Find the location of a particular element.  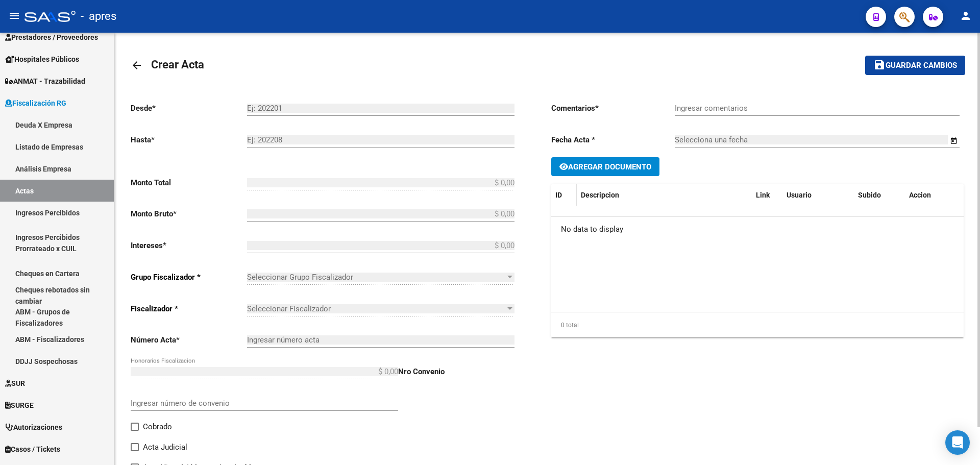

p: Comentarios is located at coordinates (613, 108).